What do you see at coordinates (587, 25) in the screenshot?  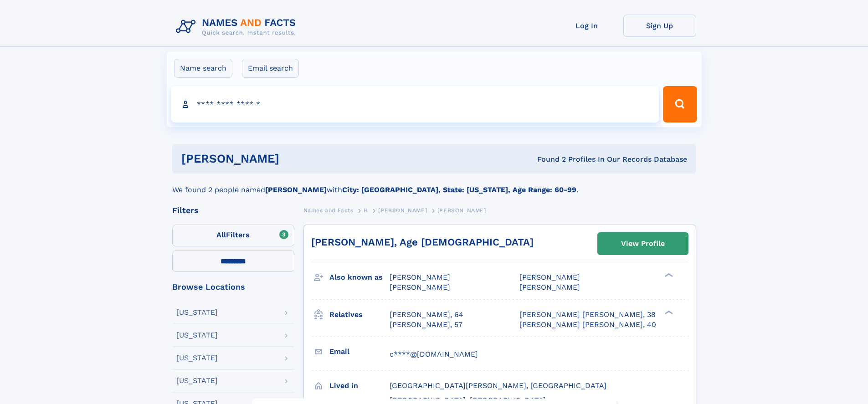 I see `a: Log In` at bounding box center [587, 25].